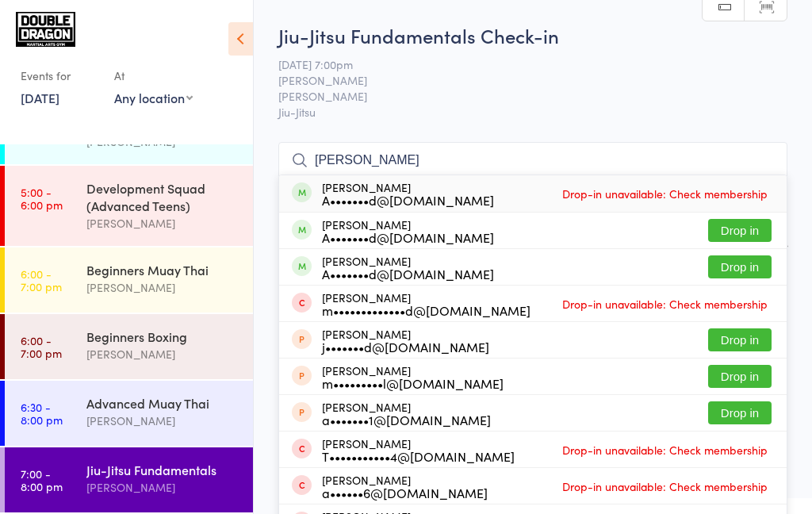  I want to click on div: Jiu-Jitsu Fundamentals, so click(163, 469).